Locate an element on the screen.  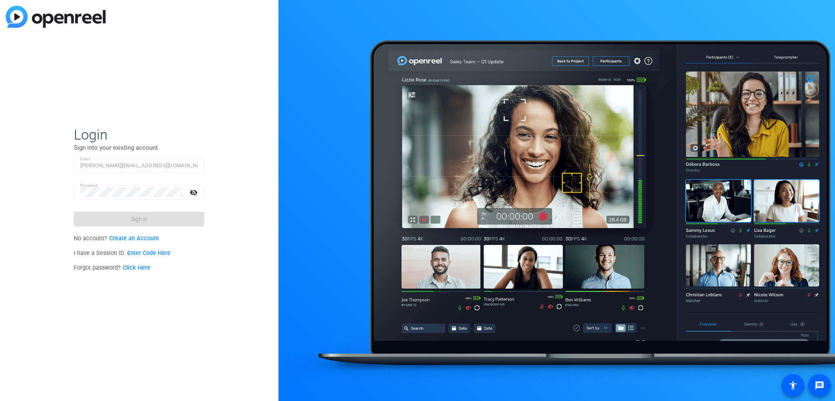
mat-label: Password is located at coordinates (89, 185).